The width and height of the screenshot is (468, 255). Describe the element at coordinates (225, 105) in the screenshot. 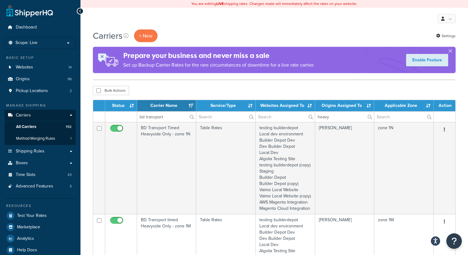

I see `th: Service/Type: activate to sort column ascending` at that location.